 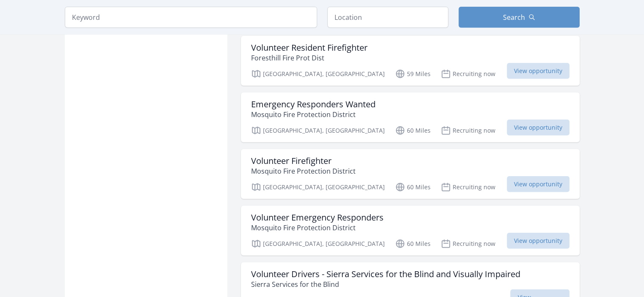 I want to click on input: Location, so click(x=388, y=18).